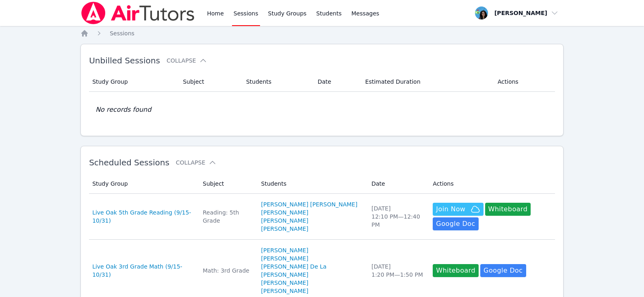 The width and height of the screenshot is (644, 297). Describe the element at coordinates (227, 217) in the screenshot. I see `div: Reading: 5th Grade` at that location.